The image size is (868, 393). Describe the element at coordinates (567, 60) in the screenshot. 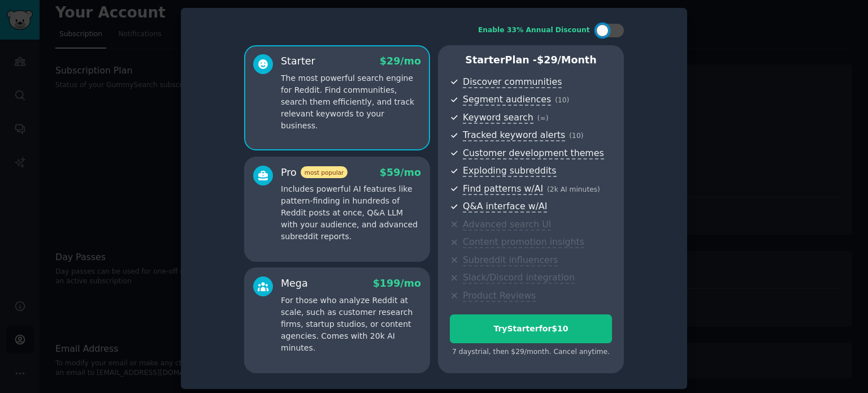

I see `span: $ 29 /month` at that location.